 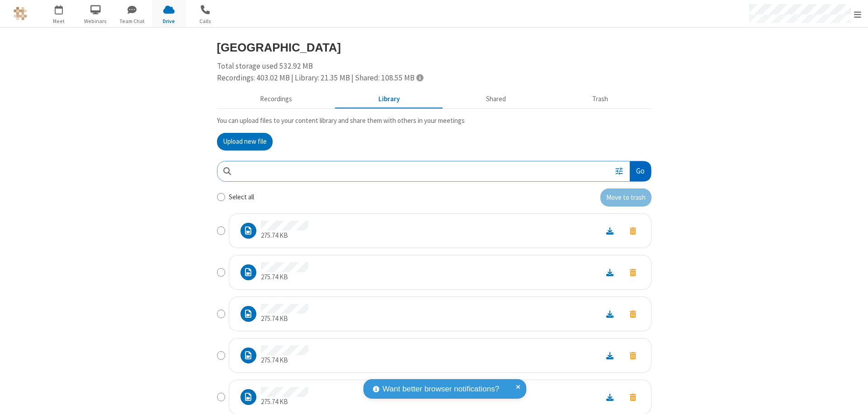 What do you see at coordinates (434, 120) in the screenshot?
I see `p: You can upload files to your content library and share them with others in your meetings` at bounding box center [434, 120].